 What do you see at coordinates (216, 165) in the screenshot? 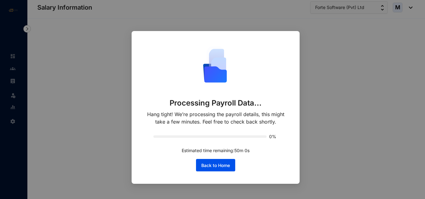
I see `button: Back to Home` at bounding box center [216, 165].